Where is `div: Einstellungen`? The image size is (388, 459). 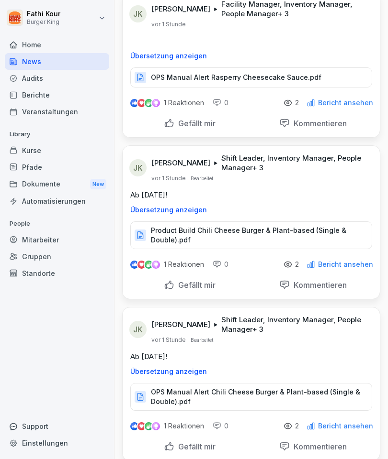
div: Einstellungen is located at coordinates (57, 443).